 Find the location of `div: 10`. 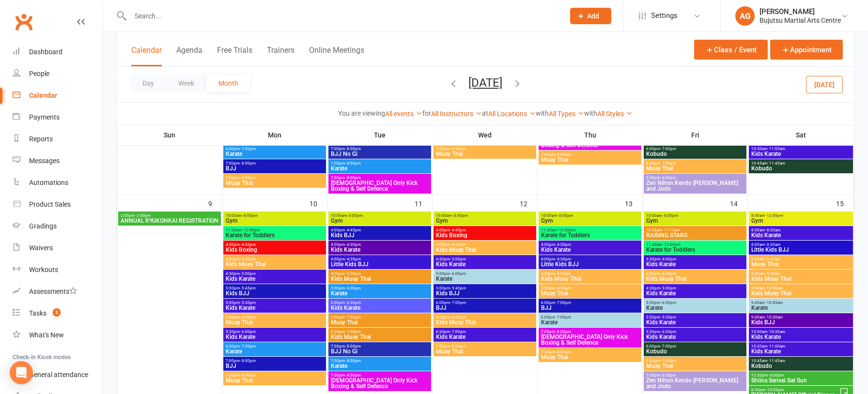

div: 10 is located at coordinates (318, 203).